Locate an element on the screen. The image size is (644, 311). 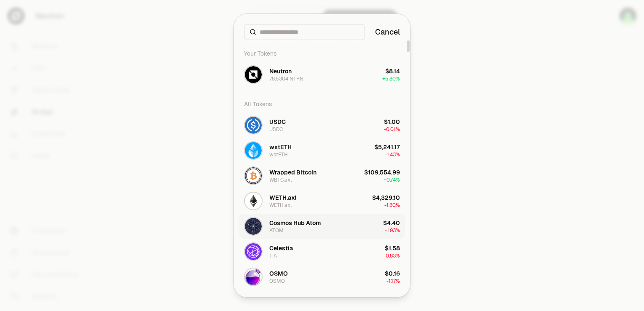
div: TIA is located at coordinates (273, 256).